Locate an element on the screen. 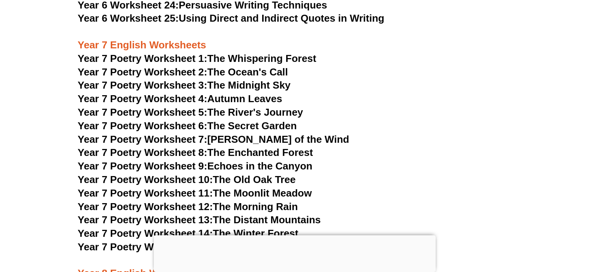  span: Year 7 Poetry Worksheet 4: is located at coordinates (142, 99).